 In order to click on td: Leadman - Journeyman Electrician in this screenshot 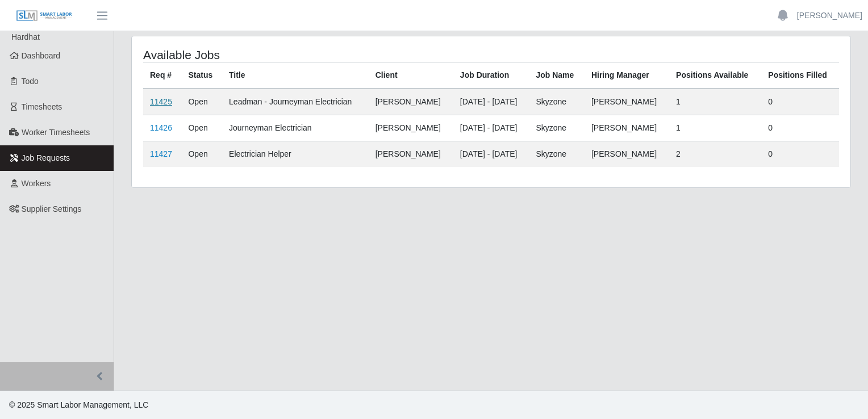, I will do `click(296, 101)`.